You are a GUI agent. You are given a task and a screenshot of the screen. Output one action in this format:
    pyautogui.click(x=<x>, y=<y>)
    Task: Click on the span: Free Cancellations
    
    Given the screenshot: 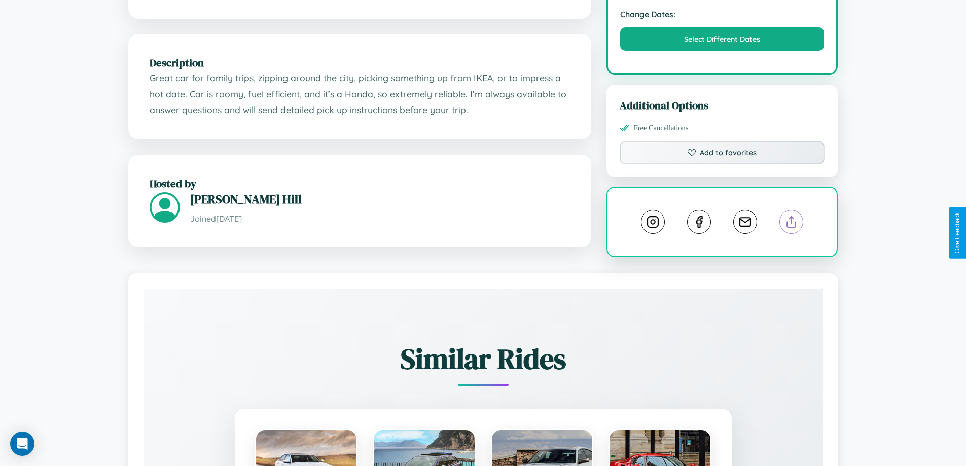 What is the action you would take?
    pyautogui.click(x=661, y=128)
    